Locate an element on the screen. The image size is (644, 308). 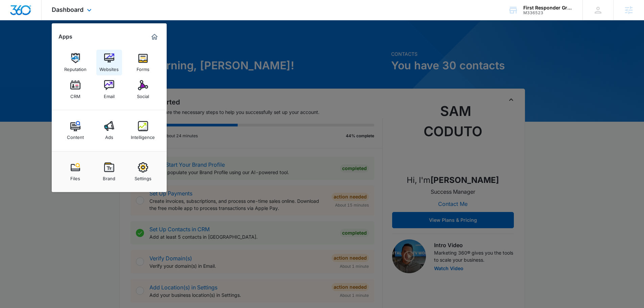
a: Ads is located at coordinates (109, 131).